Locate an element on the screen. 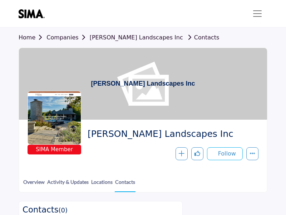 The height and width of the screenshot is (215, 286). button: Toggle navigation is located at coordinates (258, 14).